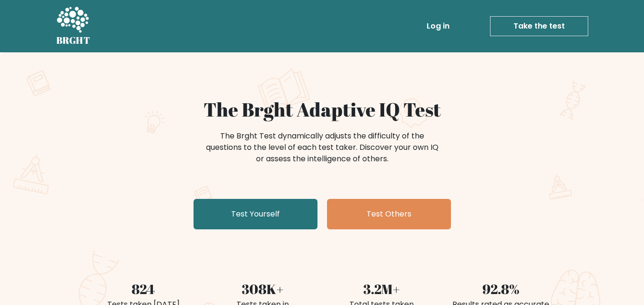 The image size is (644, 305). Describe the element at coordinates (73, 26) in the screenshot. I see `a: BRGHT` at that location.